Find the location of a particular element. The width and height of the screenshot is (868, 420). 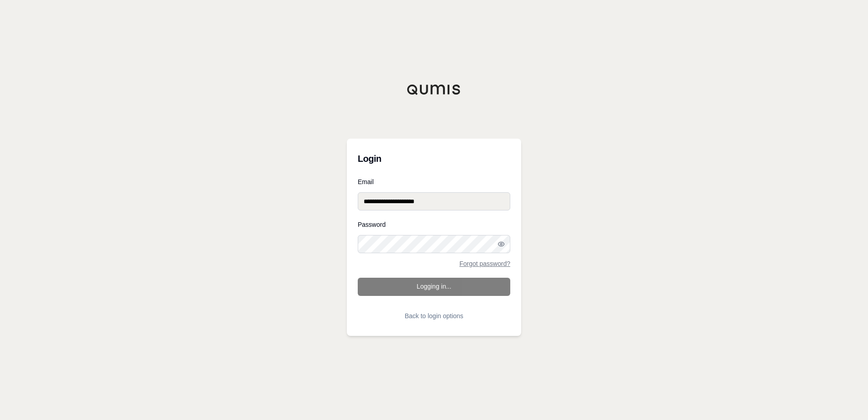

button: Back to login options is located at coordinates (434, 316).